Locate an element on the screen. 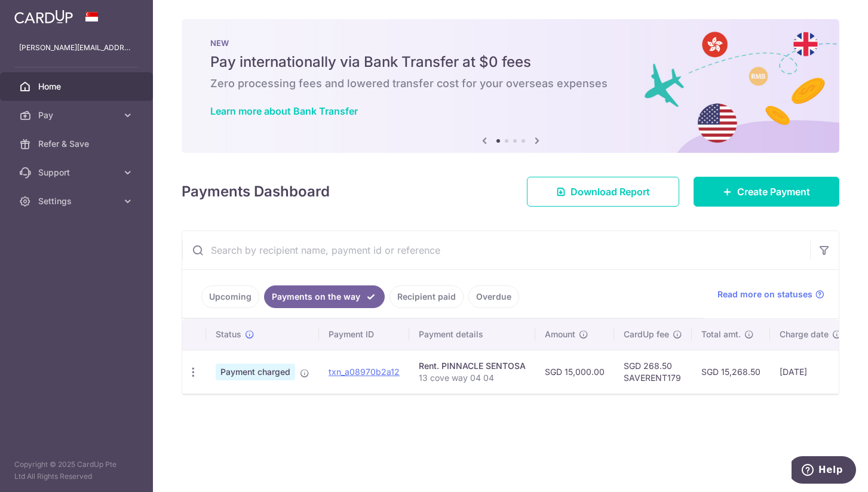 This screenshot has width=868, height=492. div: Rent. PINNACLE SENTOSA is located at coordinates (472, 366).